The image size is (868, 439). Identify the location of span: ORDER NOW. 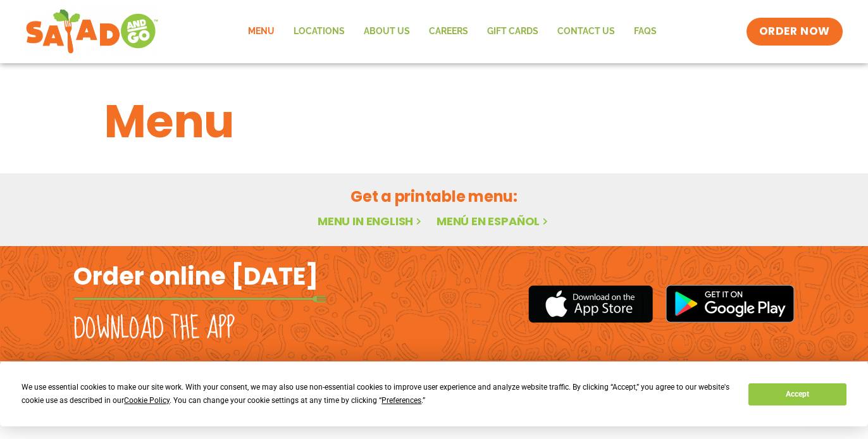
(794, 32).